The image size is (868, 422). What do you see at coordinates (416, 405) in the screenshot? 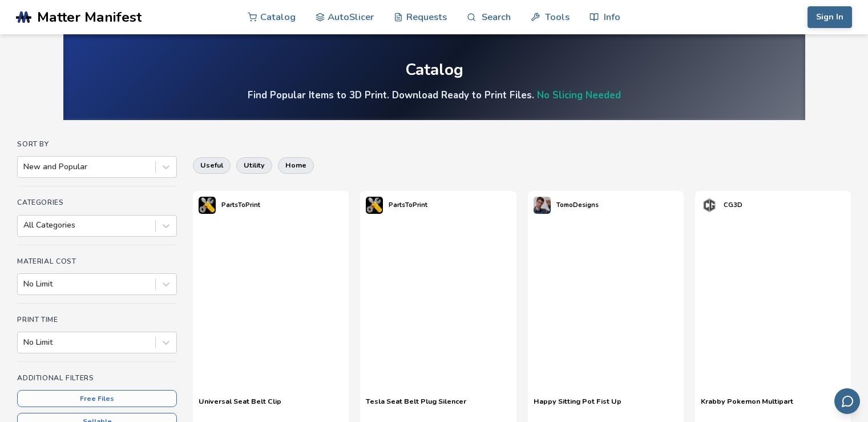
I see `span: Tesla Seat Belt Plug Silencer` at bounding box center [416, 405].